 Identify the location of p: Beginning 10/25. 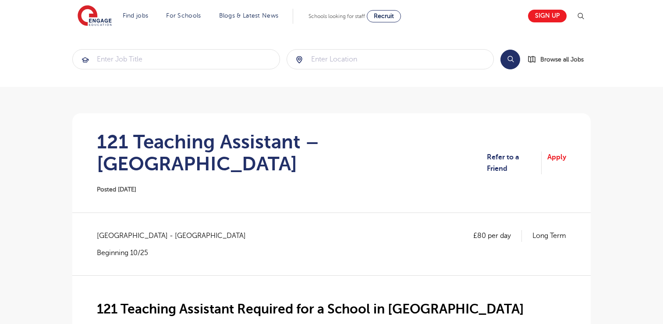
(176, 253).